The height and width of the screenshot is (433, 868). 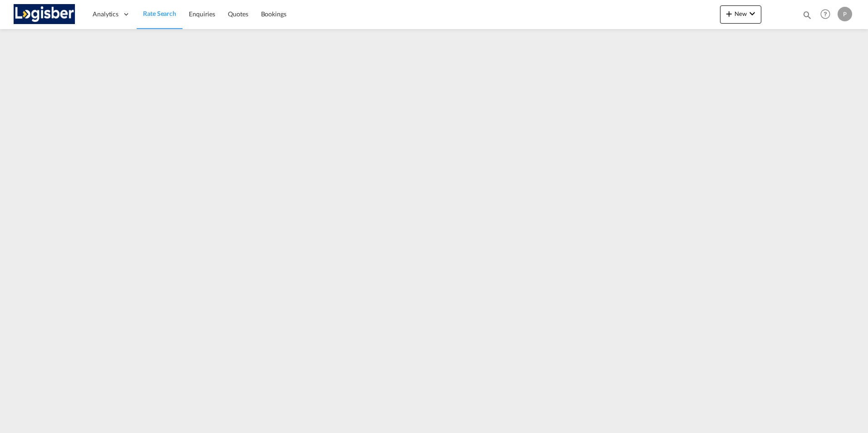 I want to click on span: Analytics, so click(x=105, y=14).